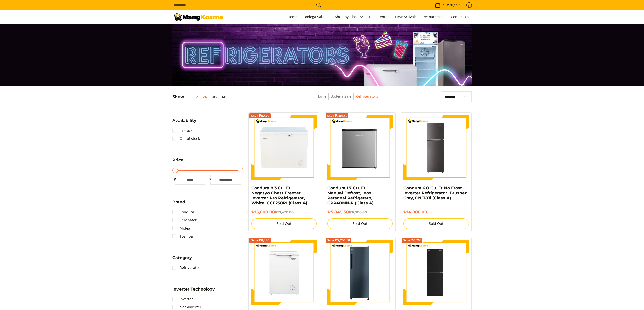 This screenshot has height=310, width=644. What do you see at coordinates (184, 121) in the screenshot?
I see `span: Availability` at bounding box center [184, 121].